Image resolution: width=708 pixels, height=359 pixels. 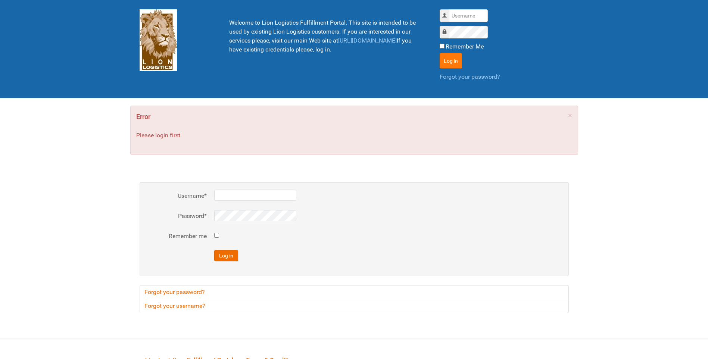 What do you see at coordinates (354, 135) in the screenshot?
I see `p: Please login first` at bounding box center [354, 135].